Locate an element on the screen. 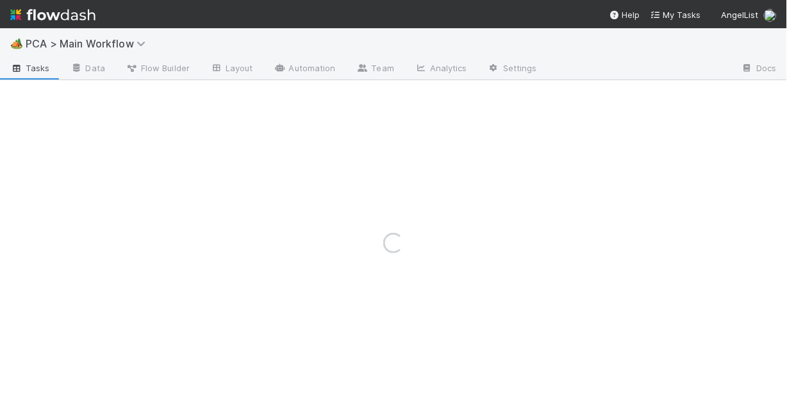 Image resolution: width=787 pixels, height=406 pixels. span: AngelList is located at coordinates (740, 15).